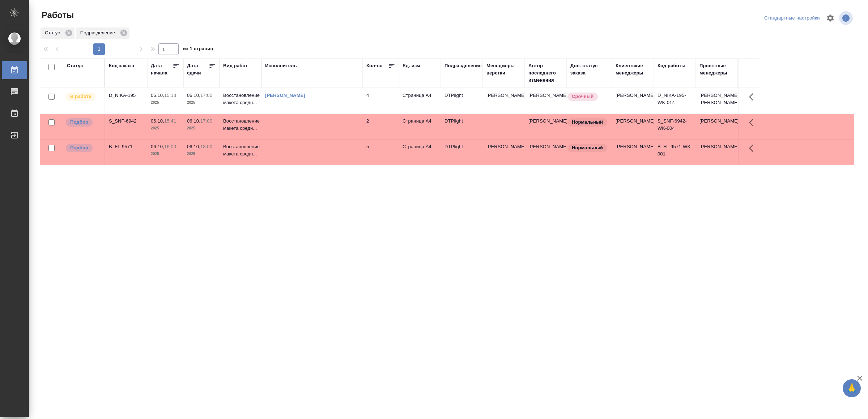 The height and width of the screenshot is (419, 868). What do you see at coordinates (792, 18) in the screenshot?
I see `div: split button` at bounding box center [792, 18].